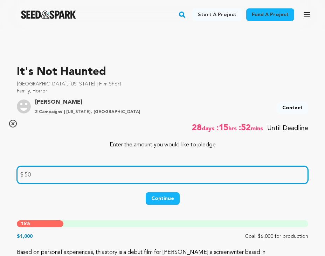 The height and width of the screenshot is (256, 325). Describe the element at coordinates (292, 108) in the screenshot. I see `a: Contact` at that location.